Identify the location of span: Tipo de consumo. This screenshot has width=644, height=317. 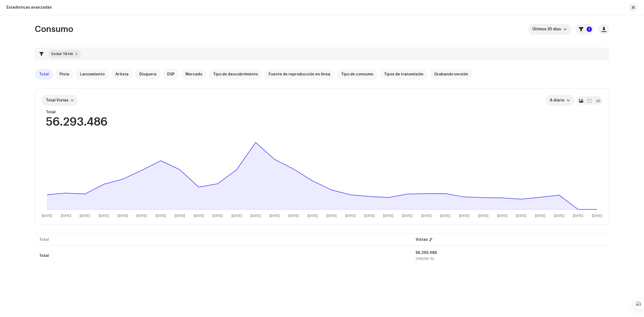
(357, 74).